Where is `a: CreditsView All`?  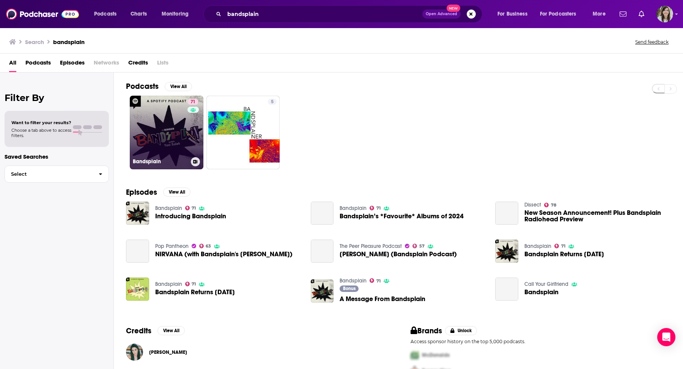 a: CreditsView All is located at coordinates (155, 331).